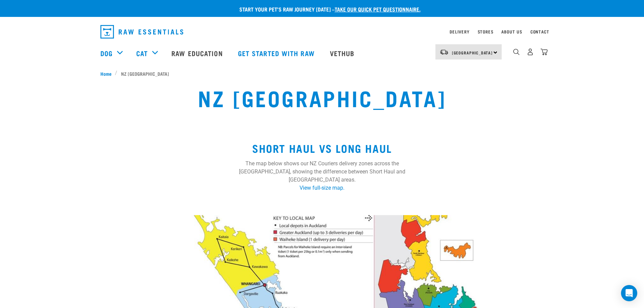  Describe the element at coordinates (142, 53) in the screenshot. I see `a: Cat` at that location.